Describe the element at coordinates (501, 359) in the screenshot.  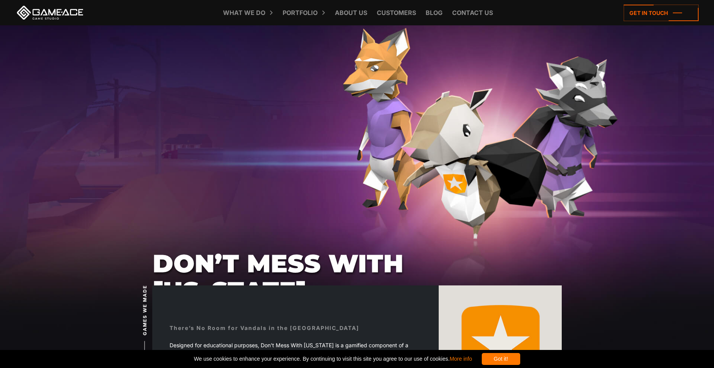
I see `div: Got it!` at that location.